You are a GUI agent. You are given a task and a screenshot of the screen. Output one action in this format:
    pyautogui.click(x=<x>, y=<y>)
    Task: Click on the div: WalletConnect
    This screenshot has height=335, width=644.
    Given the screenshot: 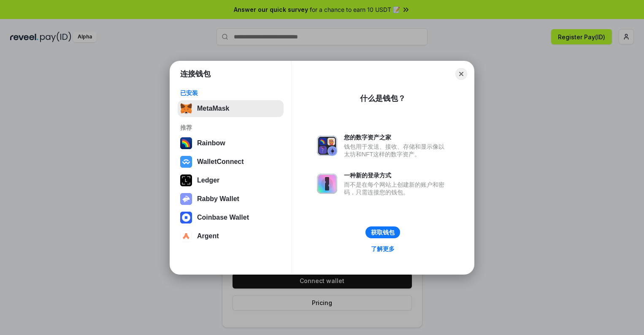 What is the action you would take?
    pyautogui.click(x=221, y=162)
    